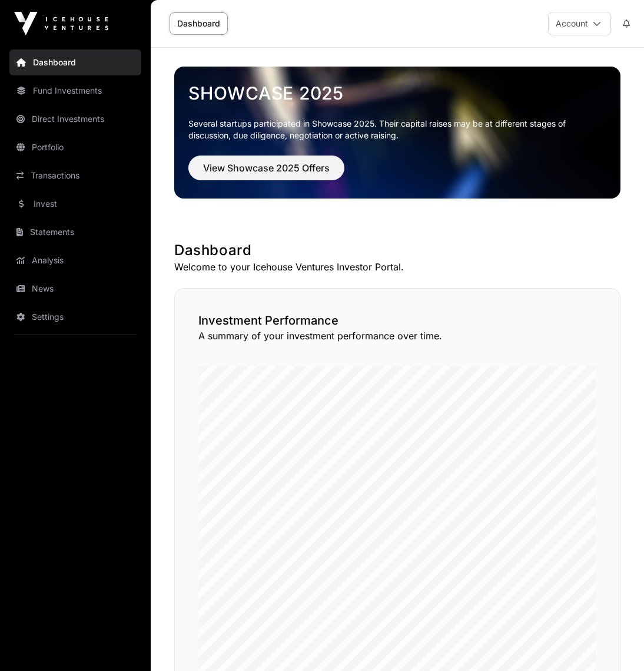  What do you see at coordinates (75, 90) in the screenshot?
I see `a: Fund Investments` at bounding box center [75, 90].